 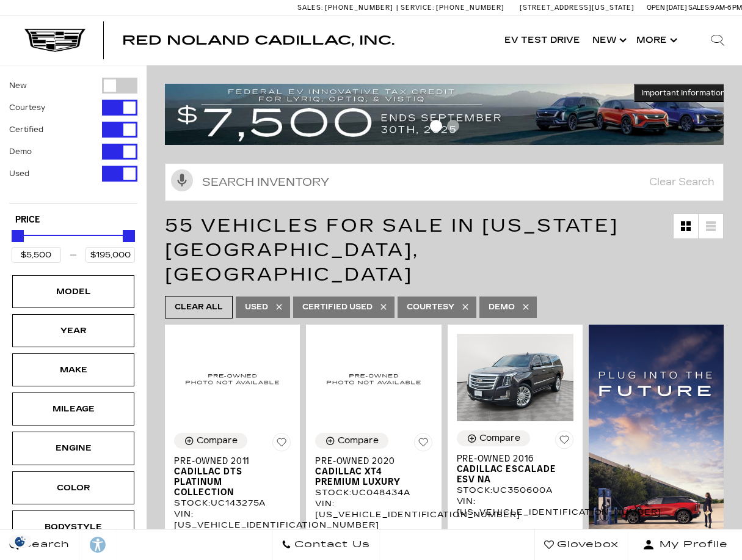 What do you see at coordinates (73, 447) in the screenshot?
I see `div: EngineEngine` at bounding box center [73, 447].